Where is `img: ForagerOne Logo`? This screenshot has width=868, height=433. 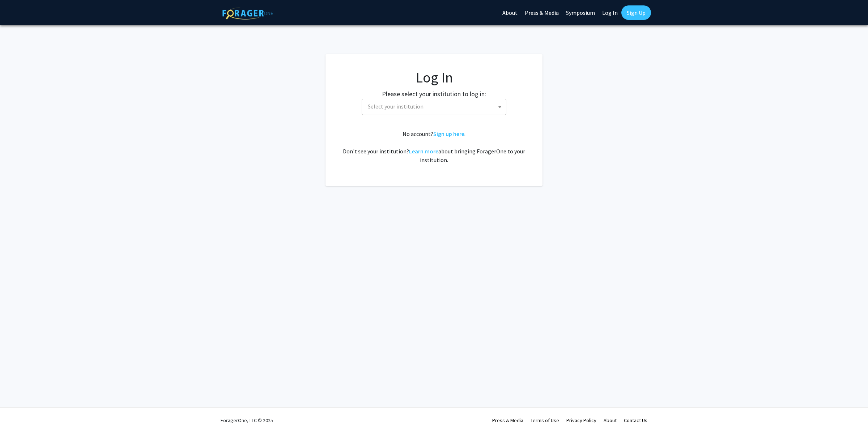 img: ForagerOne Logo is located at coordinates (248, 13).